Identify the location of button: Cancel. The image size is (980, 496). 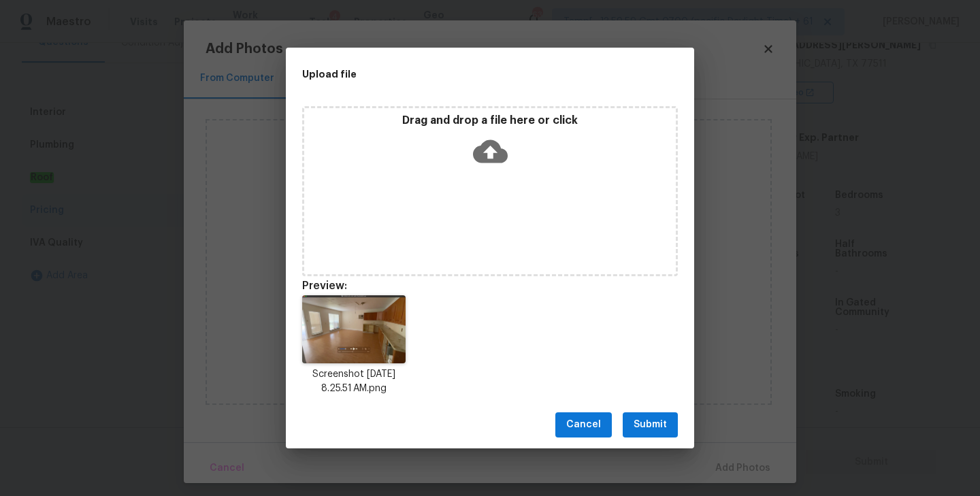
(584, 424).